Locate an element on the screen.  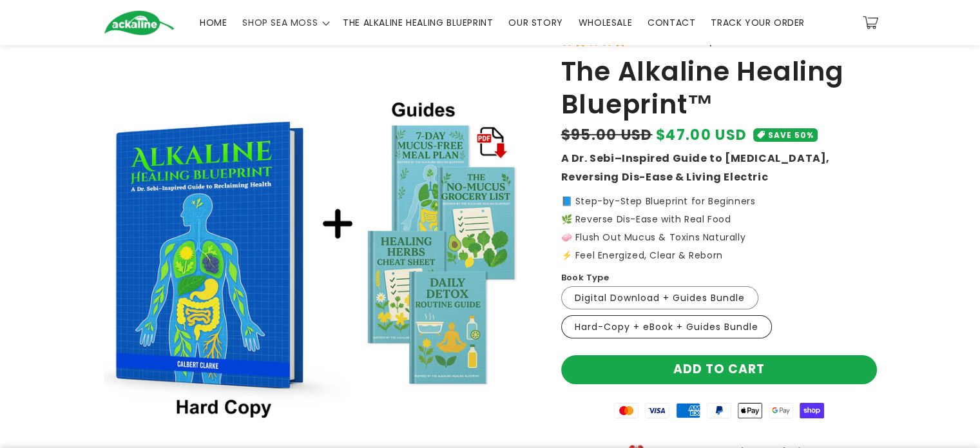
span: TRACK YOUR ORDER is located at coordinates (757, 22).